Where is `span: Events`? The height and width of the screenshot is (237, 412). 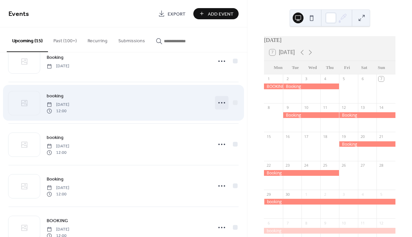
span: Events is located at coordinates (19, 14).